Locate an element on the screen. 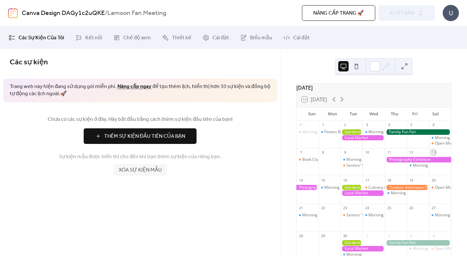 Image resolution: width=467 pixels, height=256 pixels. div: 23 is located at coordinates (345, 208).